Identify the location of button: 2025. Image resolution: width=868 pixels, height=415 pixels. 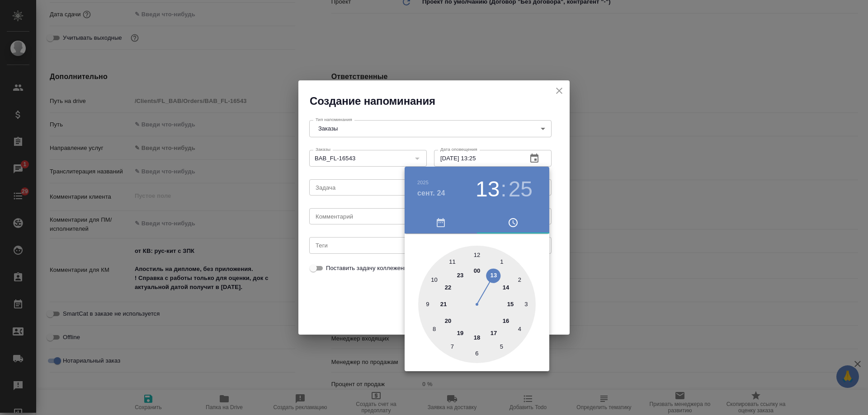
(423, 182).